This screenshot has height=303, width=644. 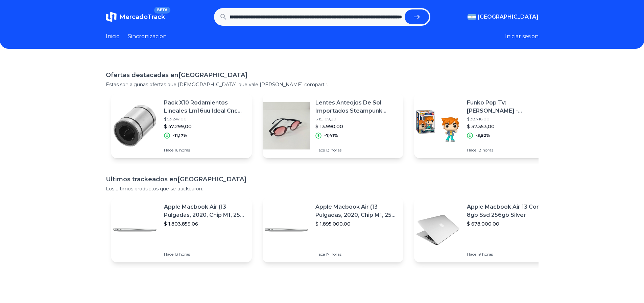 What do you see at coordinates (333, 126) in the screenshot?
I see `a: Featured imageLentes Anteojos De Sol Importados Steampunk Redondos Colores$ 15.109,20$ 13.990,00-...` at bounding box center [333, 126].